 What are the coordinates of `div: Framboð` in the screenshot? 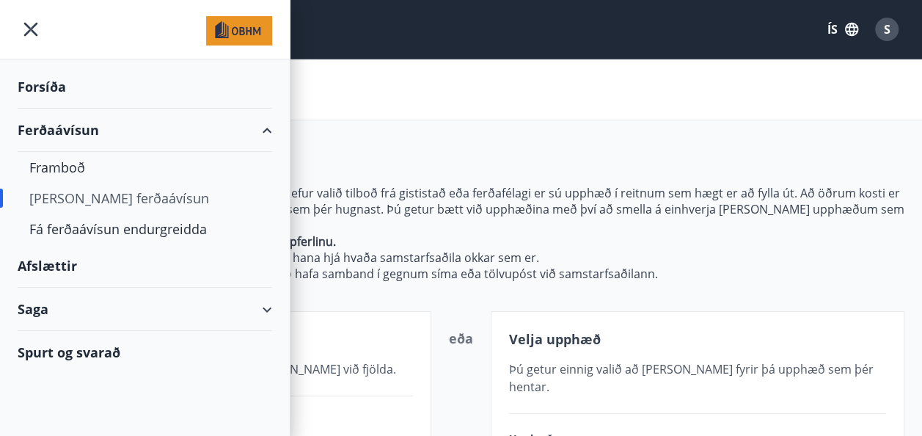 It's located at (144, 167).